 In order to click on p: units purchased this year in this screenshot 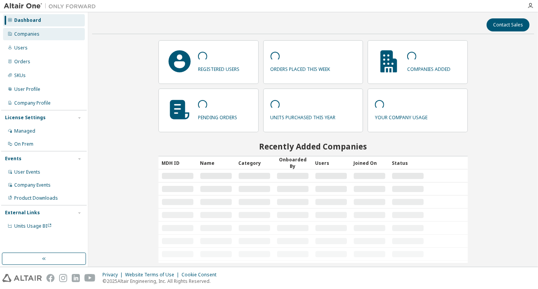, I will do `click(303, 116)`.